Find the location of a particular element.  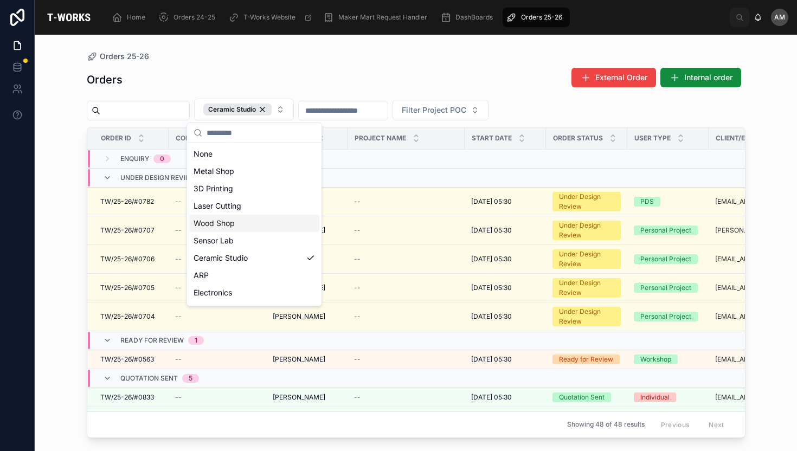

a: TW/25-26/#0704 is located at coordinates (131, 316).